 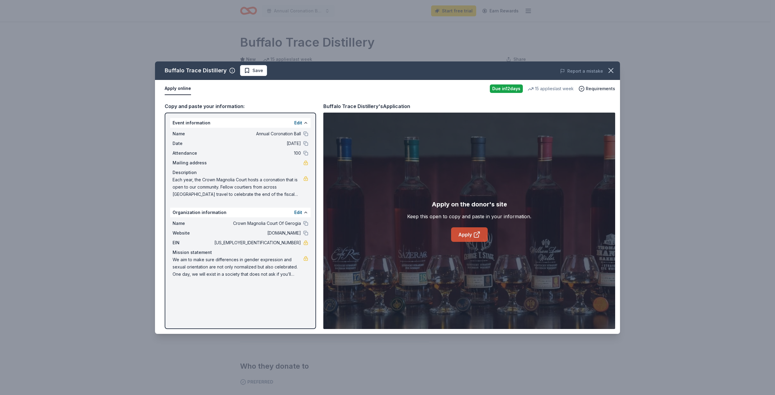 What do you see at coordinates (193, 243) in the screenshot?
I see `span: EIN` at bounding box center [193, 243].